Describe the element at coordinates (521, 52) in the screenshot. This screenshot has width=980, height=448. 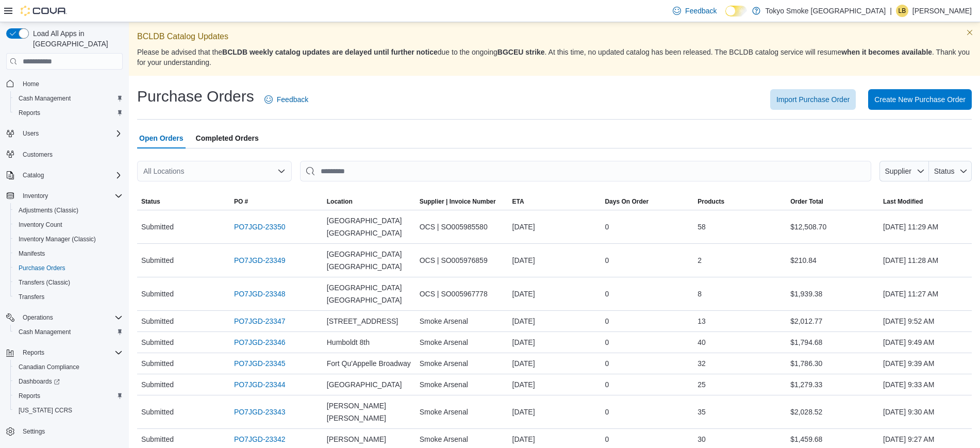
I see `strong: BGCEU strike` at that location.